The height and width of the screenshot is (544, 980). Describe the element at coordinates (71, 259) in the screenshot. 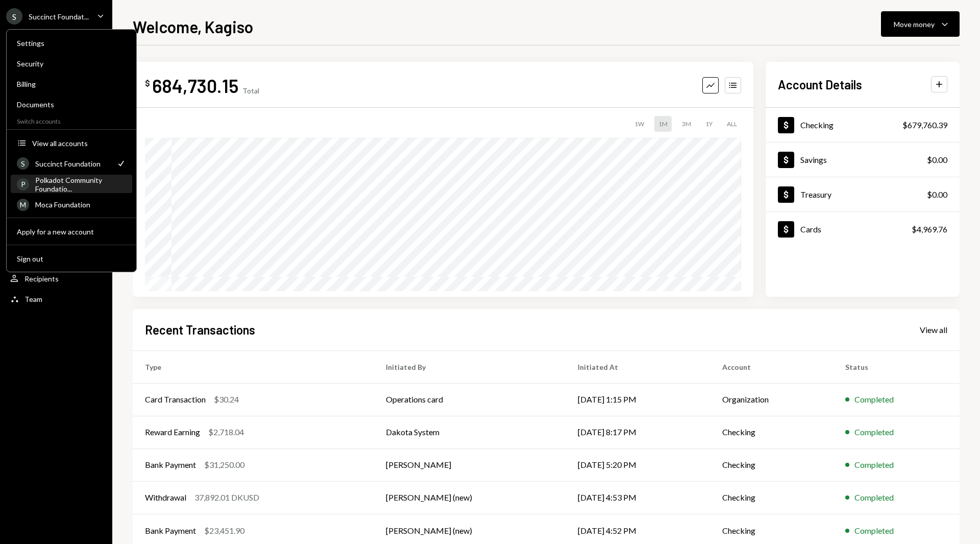

I see `button: Sign out` at that location.